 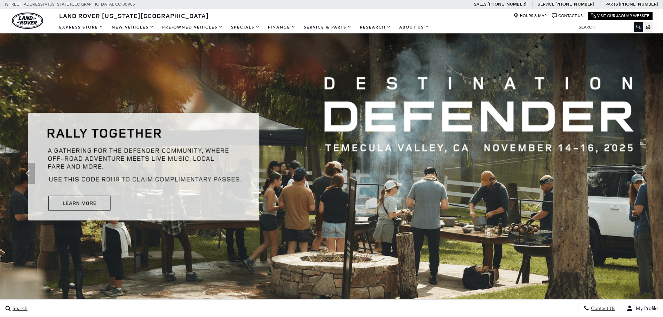 What do you see at coordinates (645, 308) in the screenshot?
I see `span: My Profile` at bounding box center [645, 308].